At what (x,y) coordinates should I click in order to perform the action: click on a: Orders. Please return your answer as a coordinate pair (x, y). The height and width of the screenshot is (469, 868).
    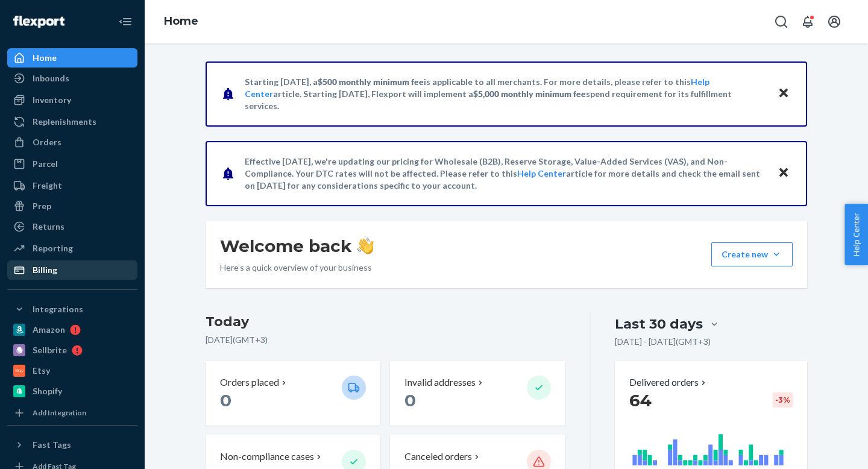
    Looking at the image, I should click on (72, 142).